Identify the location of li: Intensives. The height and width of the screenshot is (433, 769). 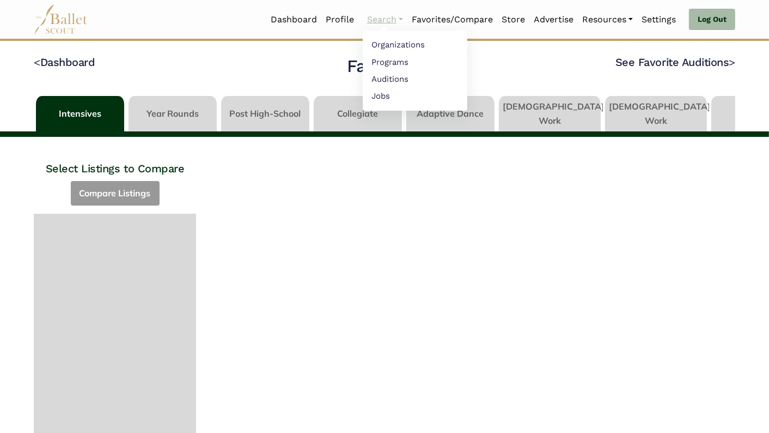
(80, 113).